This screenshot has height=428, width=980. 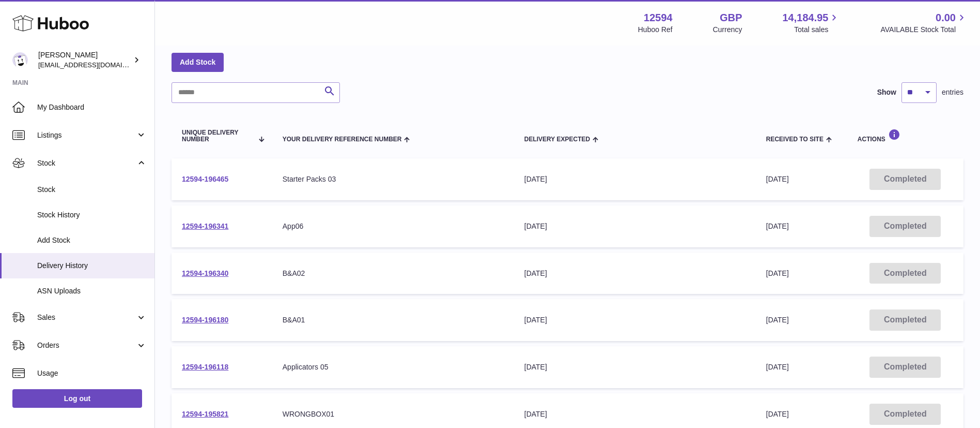 What do you see at coordinates (811, 23) in the screenshot?
I see `a: 14,184.95 Total sales` at bounding box center [811, 23].